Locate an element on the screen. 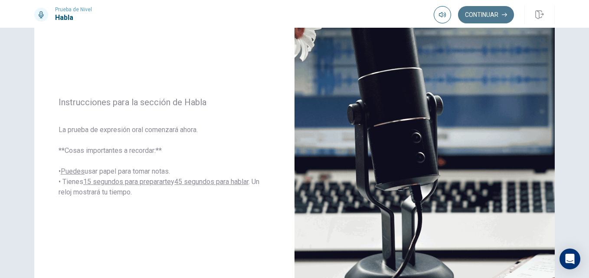 The width and height of the screenshot is (589, 278). span: Instrucciones para la sección de Habla is located at coordinates (164, 102).